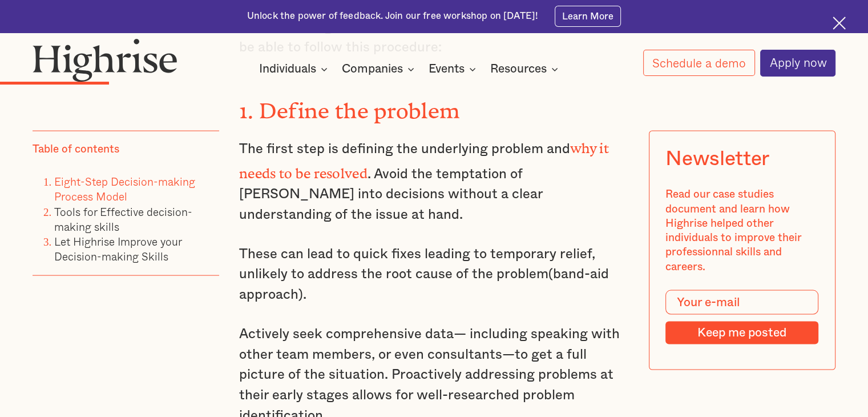 The width and height of the screenshot is (868, 417). What do you see at coordinates (588, 16) in the screenshot?
I see `a: Learn More` at bounding box center [588, 16].